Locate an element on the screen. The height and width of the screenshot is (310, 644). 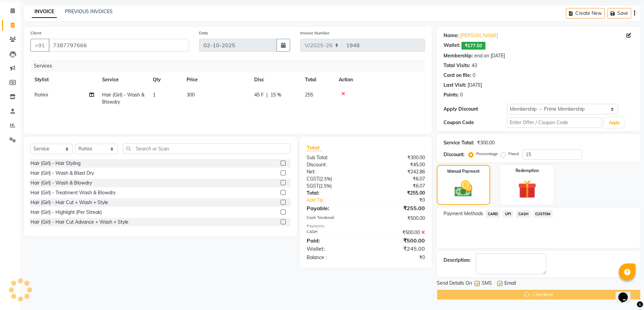
div: Sub Total: is located at coordinates (334, 158).